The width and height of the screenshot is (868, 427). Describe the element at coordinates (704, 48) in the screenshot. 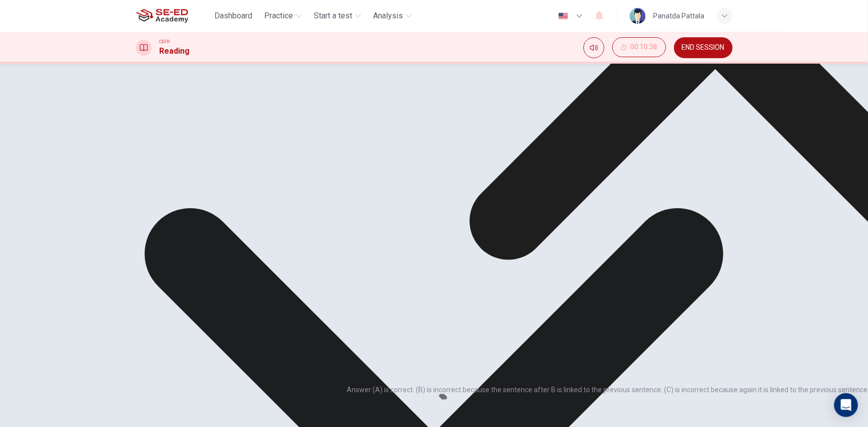

I see `span: END SESSION` at that location.